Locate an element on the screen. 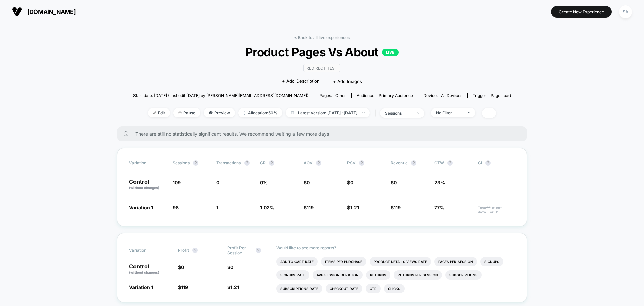 This screenshot has height=306, width=644. span: Pause is located at coordinates (187, 112).